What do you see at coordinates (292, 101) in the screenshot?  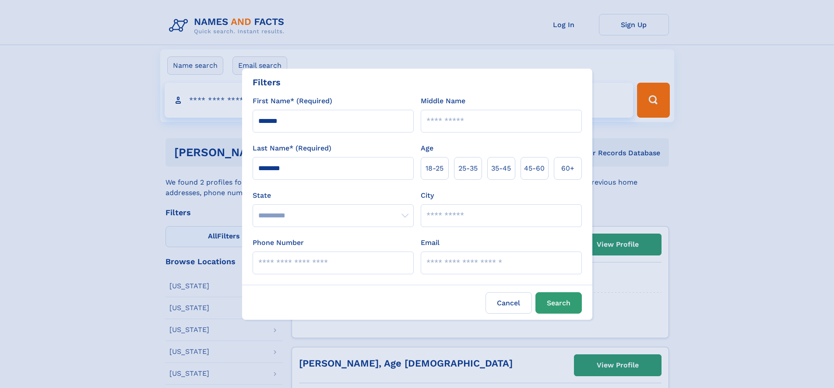 I see `label: First Name* (Required)` at bounding box center [292, 101].